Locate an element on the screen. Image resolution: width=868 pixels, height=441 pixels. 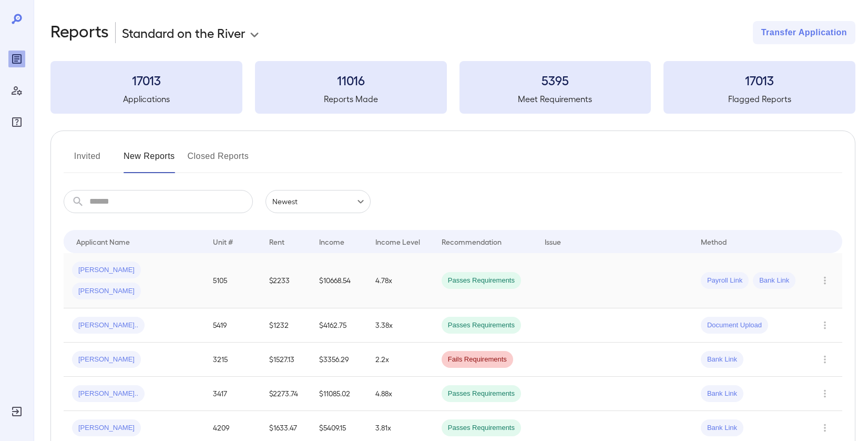
h5: Applications is located at coordinates (146, 99).